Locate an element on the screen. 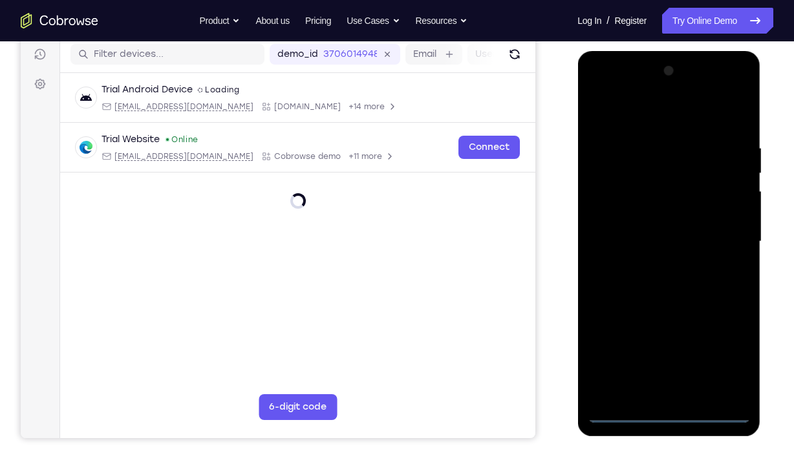 The height and width of the screenshot is (451, 794). a: About us is located at coordinates (272, 21).